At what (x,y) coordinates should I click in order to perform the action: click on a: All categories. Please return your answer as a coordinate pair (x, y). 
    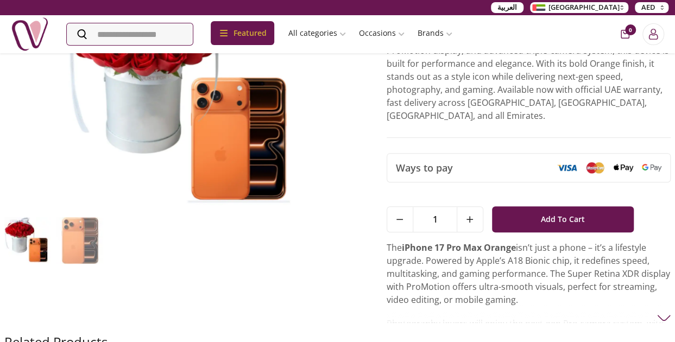
    Looking at the image, I should click on (317, 33).